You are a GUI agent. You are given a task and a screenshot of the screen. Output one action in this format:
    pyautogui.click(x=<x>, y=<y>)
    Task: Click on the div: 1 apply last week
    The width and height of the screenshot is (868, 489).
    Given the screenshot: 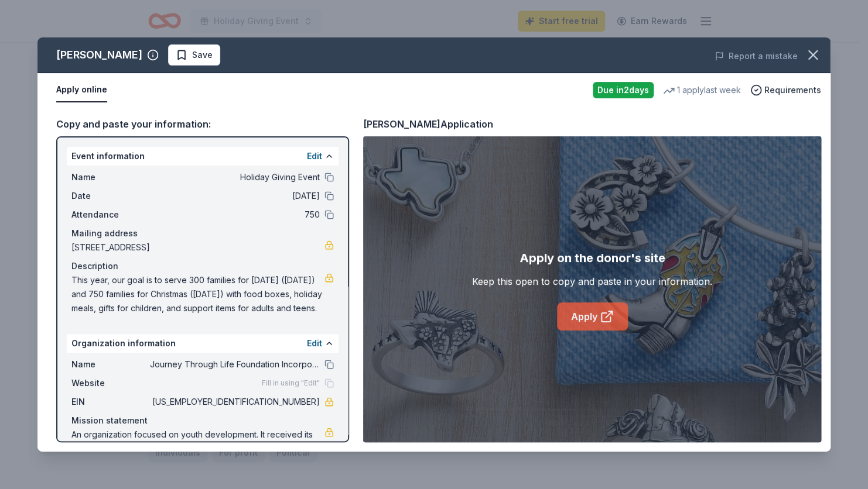 What is the action you would take?
    pyautogui.click(x=702, y=90)
    